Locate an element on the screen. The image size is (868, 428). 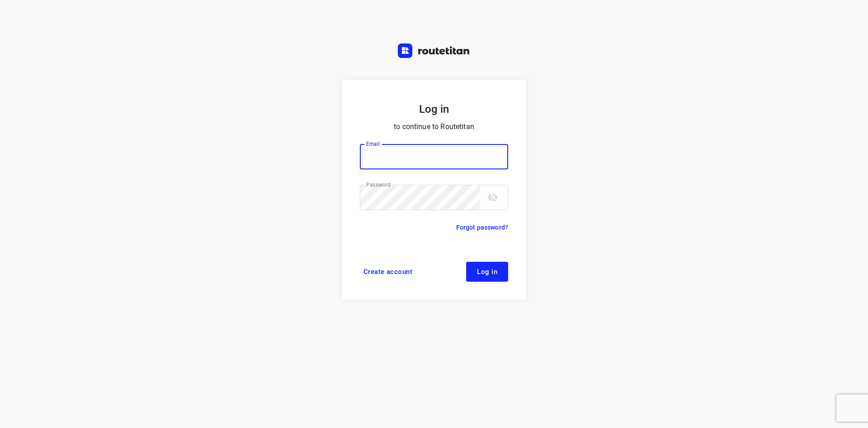
p: to continue to Routetitan is located at coordinates (434, 127).